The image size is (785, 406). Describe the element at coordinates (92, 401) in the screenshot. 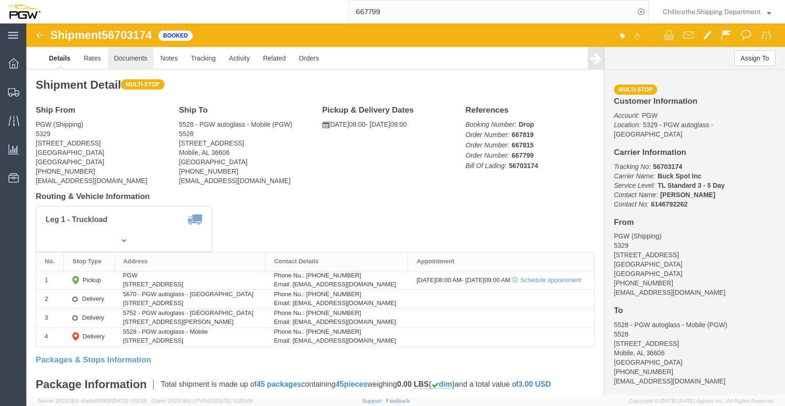

I see `span: Server: 2025.18.0-d1e9a510831` at that location.